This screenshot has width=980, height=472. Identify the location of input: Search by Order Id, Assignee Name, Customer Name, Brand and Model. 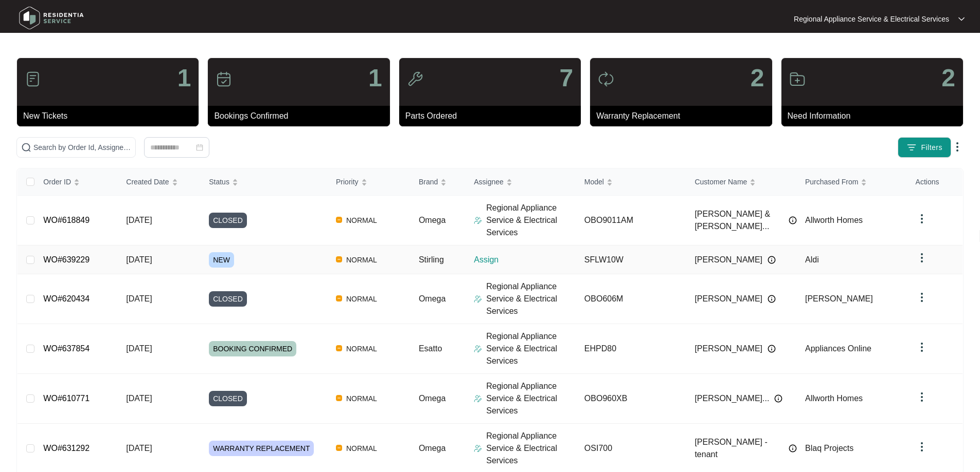
(82, 148).